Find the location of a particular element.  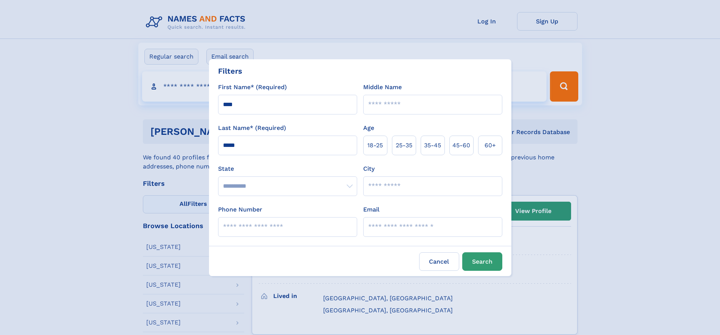

span: 18‑25 is located at coordinates (375, 145).